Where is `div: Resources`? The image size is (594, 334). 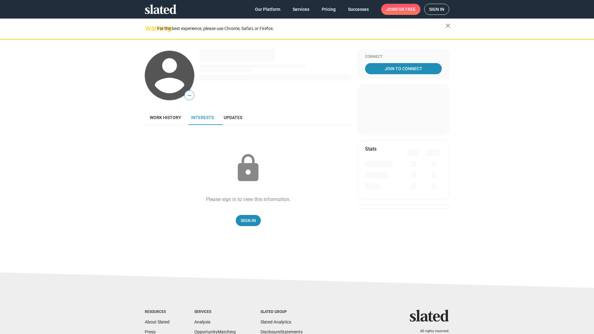
div: Resources is located at coordinates (157, 312).